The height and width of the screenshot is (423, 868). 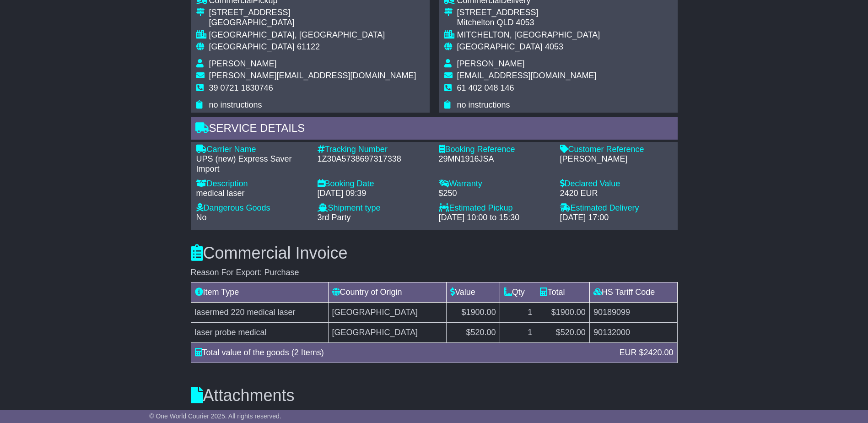 I want to click on td: Qty, so click(x=518, y=293).